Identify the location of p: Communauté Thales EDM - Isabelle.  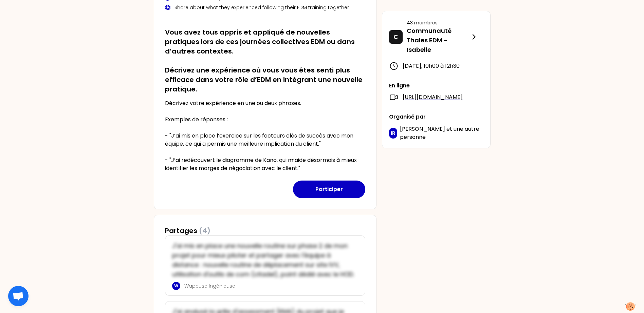
(438, 40).